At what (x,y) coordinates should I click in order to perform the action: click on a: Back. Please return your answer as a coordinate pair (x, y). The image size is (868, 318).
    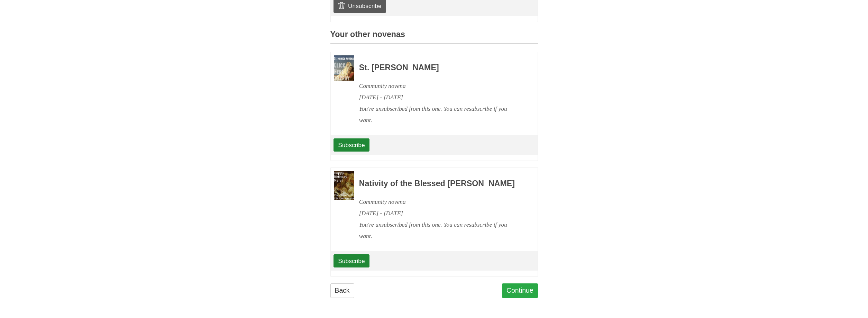
    Looking at the image, I should click on (343, 291).